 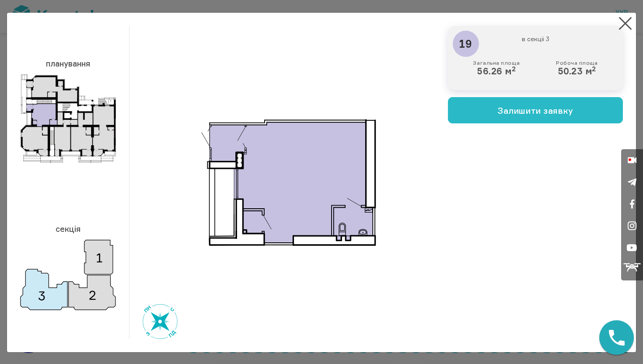 I want to click on div: 19, so click(x=466, y=44).